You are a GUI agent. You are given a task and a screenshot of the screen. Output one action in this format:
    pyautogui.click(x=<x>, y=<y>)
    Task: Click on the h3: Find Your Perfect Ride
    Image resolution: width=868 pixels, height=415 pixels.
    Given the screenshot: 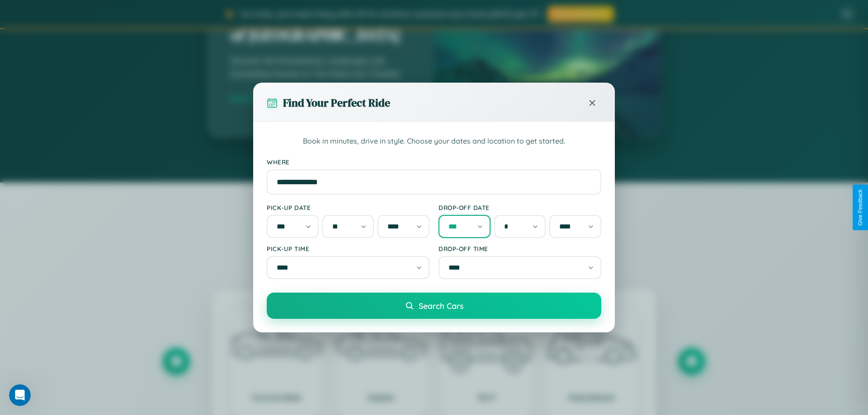 What is the action you would take?
    pyautogui.click(x=336, y=102)
    